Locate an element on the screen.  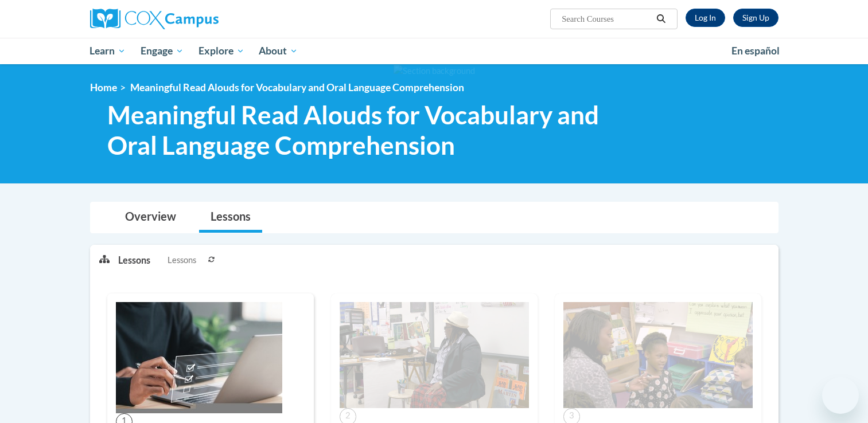
span: About is located at coordinates (278, 51).